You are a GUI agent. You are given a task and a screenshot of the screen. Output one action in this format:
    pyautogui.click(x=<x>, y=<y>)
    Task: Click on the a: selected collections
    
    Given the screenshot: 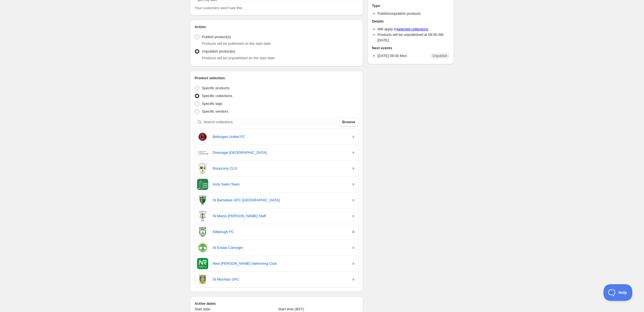 What is the action you would take?
    pyautogui.click(x=412, y=29)
    